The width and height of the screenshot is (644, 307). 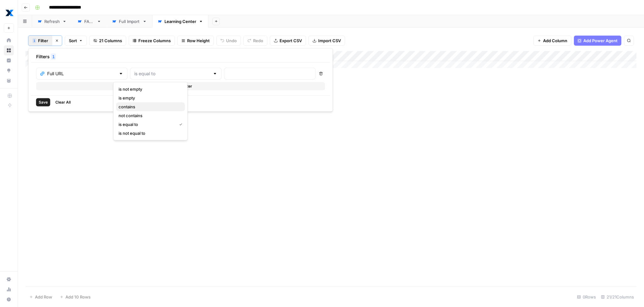 I want to click on span: Add Filter, so click(x=183, y=86).